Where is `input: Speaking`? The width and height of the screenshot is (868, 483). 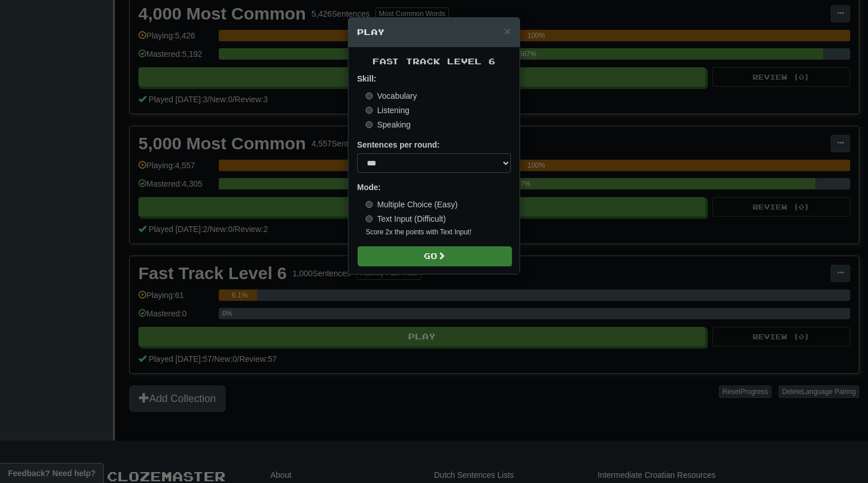 input: Speaking is located at coordinates (369, 125).